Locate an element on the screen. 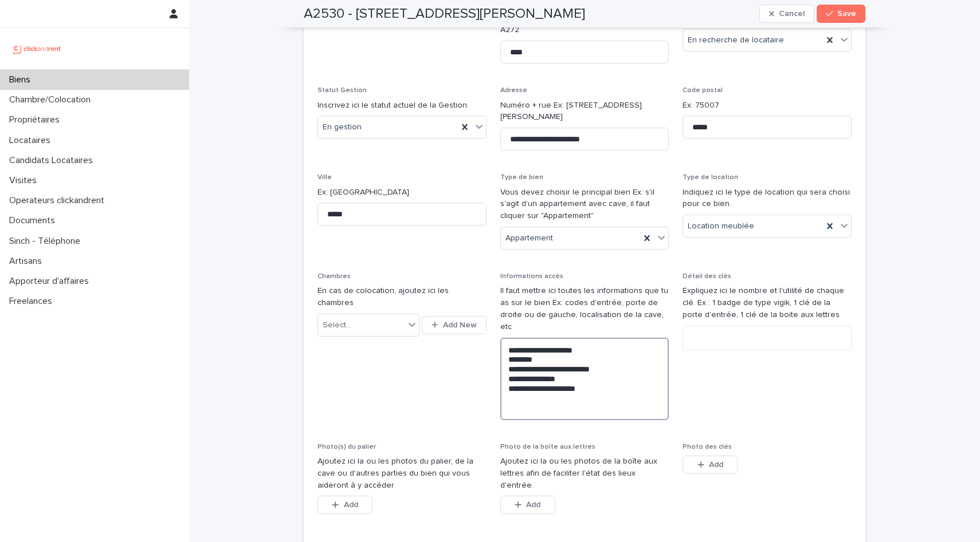  span: Détail des clés is located at coordinates (706, 277).